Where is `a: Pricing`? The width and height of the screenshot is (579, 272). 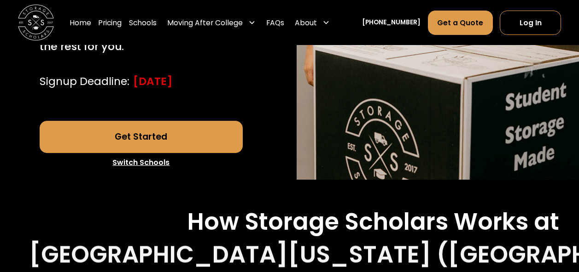
a: Pricing is located at coordinates (110, 22).